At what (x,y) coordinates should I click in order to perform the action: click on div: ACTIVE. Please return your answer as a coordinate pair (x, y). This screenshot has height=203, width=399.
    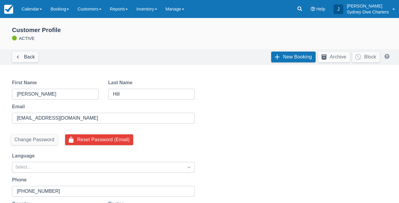
    Looking at the image, I should click on (200, 34).